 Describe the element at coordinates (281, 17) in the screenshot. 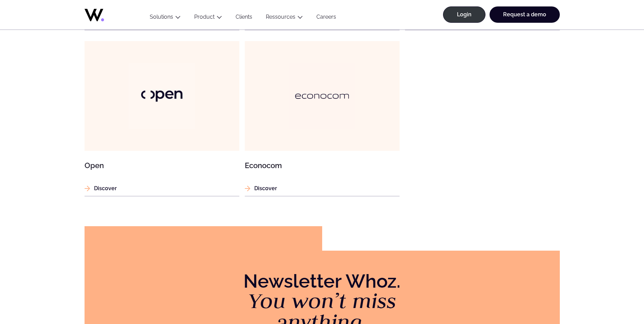

I see `a: Ressources` at that location.